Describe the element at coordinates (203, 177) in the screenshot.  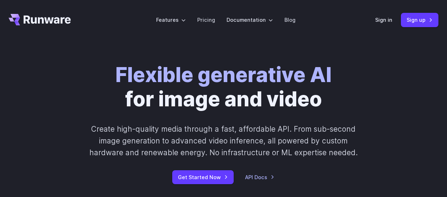
I see `a: Get Started Now` at that location.